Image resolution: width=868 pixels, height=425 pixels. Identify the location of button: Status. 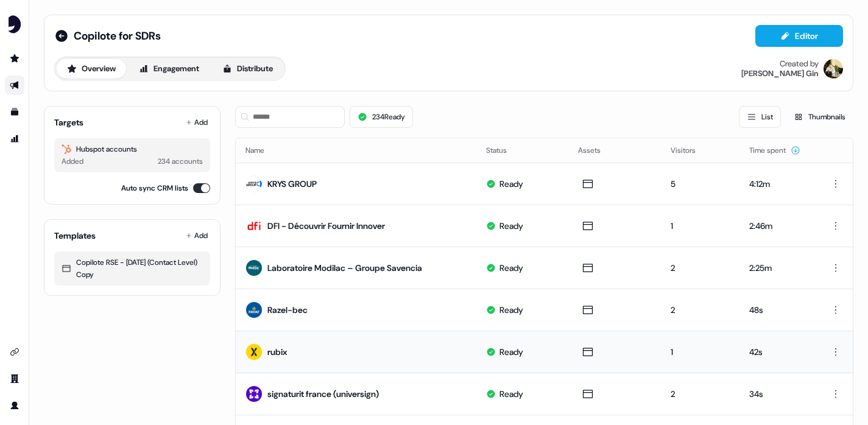
(503, 150).